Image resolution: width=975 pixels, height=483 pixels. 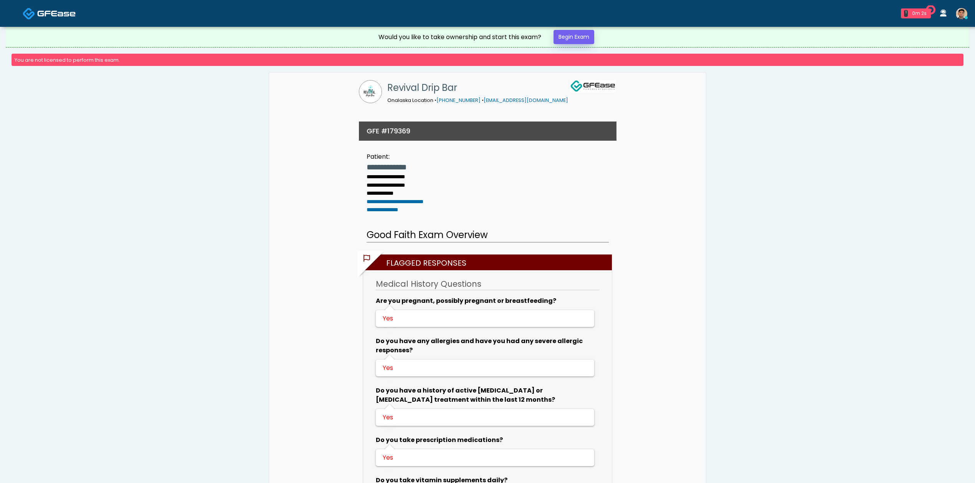 I want to click on img: Revival Drip Bar, so click(x=370, y=92).